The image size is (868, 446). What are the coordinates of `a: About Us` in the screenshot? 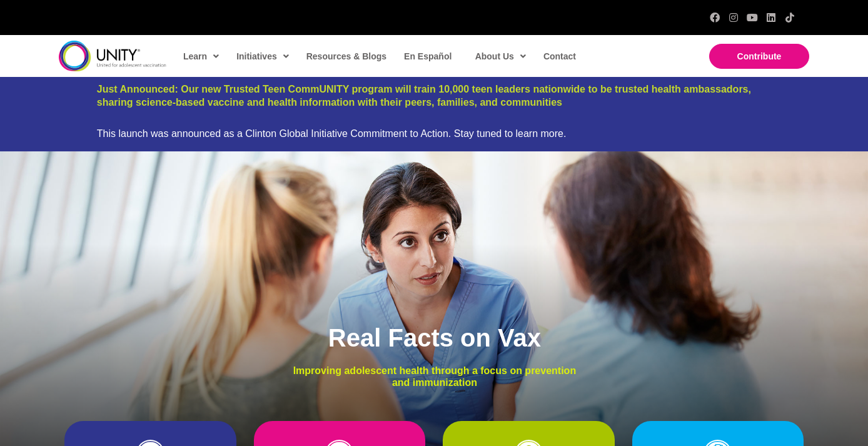 It's located at (499, 56).